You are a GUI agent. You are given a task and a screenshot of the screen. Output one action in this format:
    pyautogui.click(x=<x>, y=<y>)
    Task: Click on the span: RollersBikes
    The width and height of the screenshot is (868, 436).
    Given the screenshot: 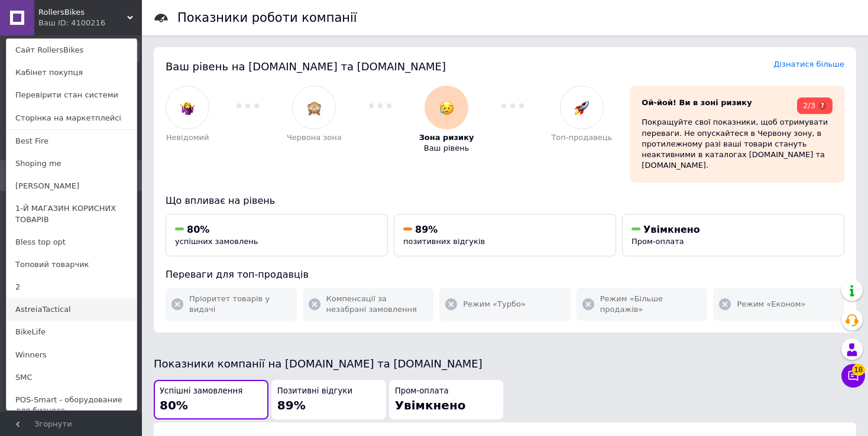 What is the action you would take?
    pyautogui.click(x=83, y=13)
    